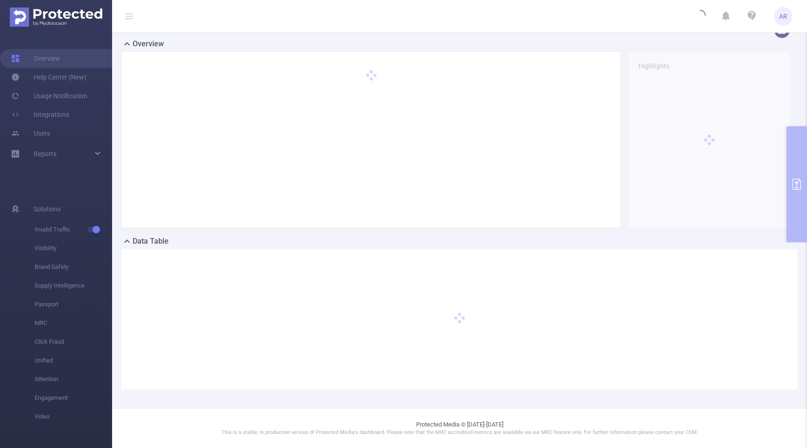 The width and height of the screenshot is (807, 448). Describe the element at coordinates (73, 267) in the screenshot. I see `span: Brand Safety` at that location.